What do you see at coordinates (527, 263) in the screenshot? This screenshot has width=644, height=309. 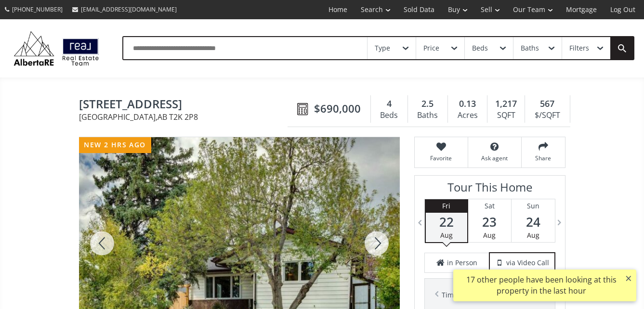 I see `span: via Video Call` at bounding box center [527, 263].